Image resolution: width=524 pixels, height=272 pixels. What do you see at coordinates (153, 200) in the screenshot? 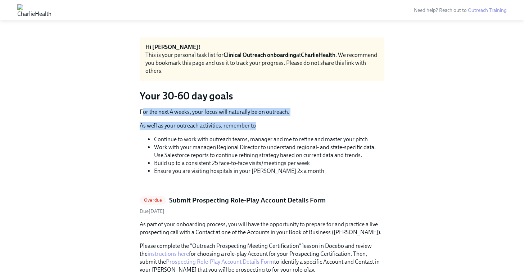
I see `span: Overdue` at bounding box center [153, 200].